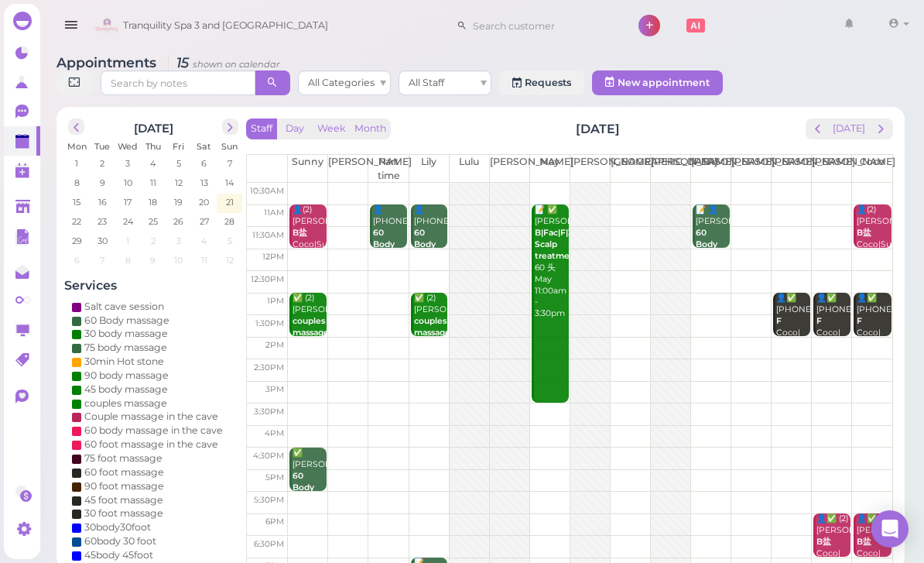 The image size is (924, 563). Describe the element at coordinates (267, 279) in the screenshot. I see `span: 12:30pm` at that location.